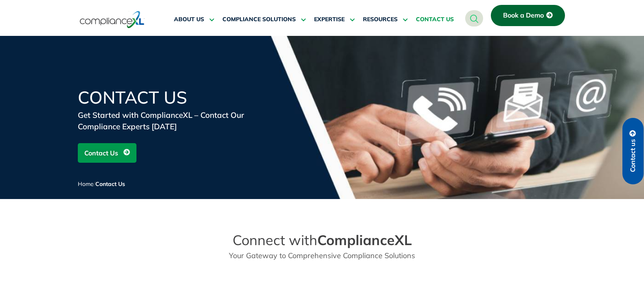 The height and width of the screenshot is (281, 644). What do you see at coordinates (385, 20) in the screenshot?
I see `a: RESOURCES` at bounding box center [385, 20].